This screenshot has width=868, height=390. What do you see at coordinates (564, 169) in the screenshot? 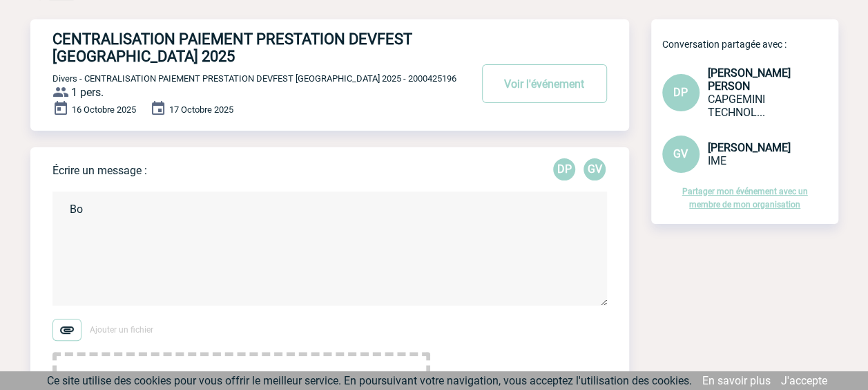
I see `div: Delphine PERSON` at bounding box center [564, 169].